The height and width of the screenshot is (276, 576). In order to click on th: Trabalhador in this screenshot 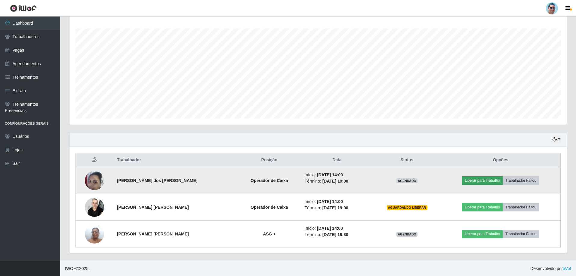, I will do `click(175, 160)`.